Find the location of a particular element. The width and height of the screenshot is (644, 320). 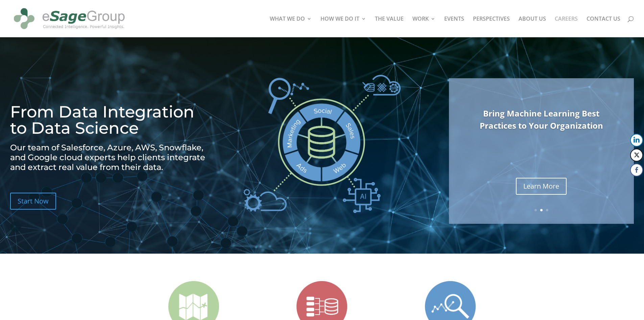

h2: Our team of Salesforce, Azure, AWS, Snowflake, and Google cloud experts help clients integrate an... is located at coordinates (112, 159).